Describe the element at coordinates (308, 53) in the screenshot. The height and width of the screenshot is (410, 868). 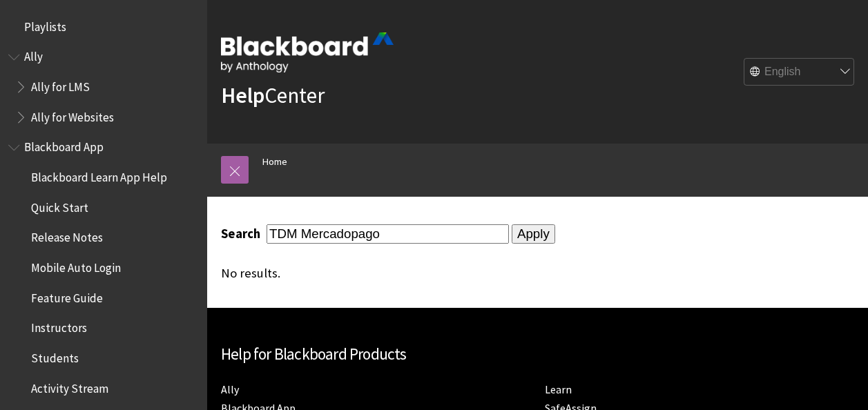
I see `img: Blackboard by Anthology` at that location.